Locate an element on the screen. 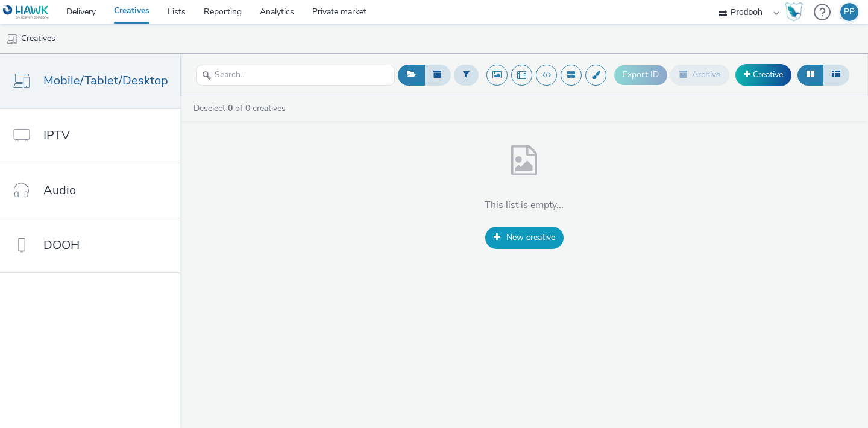 The image size is (868, 428). img: undefined Logo is located at coordinates (26, 12).